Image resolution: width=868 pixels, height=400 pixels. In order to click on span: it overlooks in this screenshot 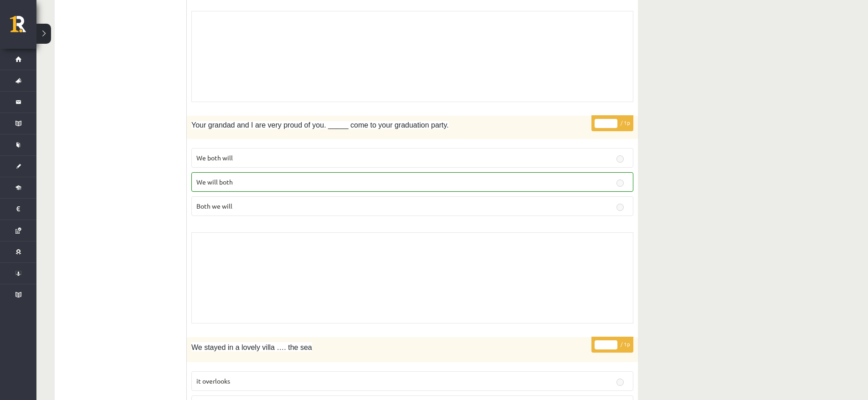, I will do `click(213, 381)`.